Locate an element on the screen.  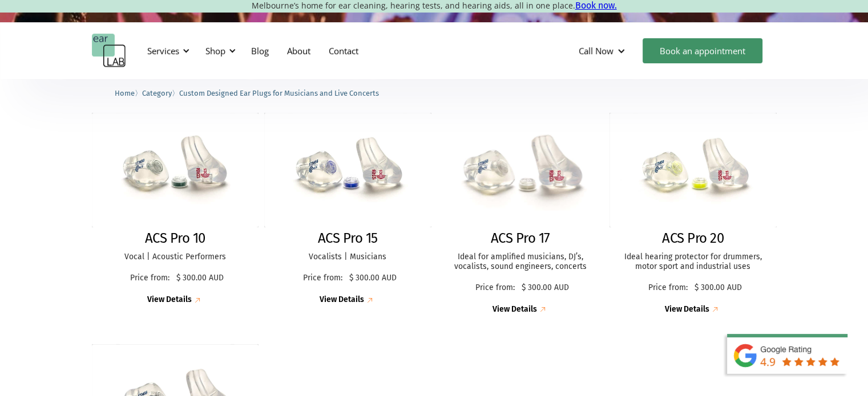
a: ACS Pro 20ACS Pro 20Ideal hearing protector for drummers, motor sport and industrial usesPrice fr... is located at coordinates (693, 214).